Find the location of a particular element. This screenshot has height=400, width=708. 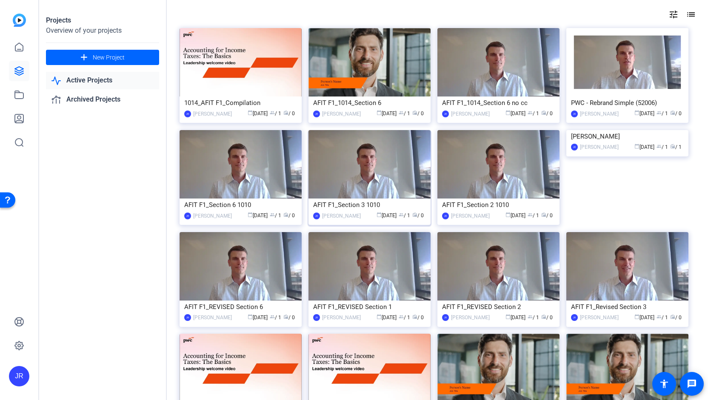

mat-icon: accessibility is located at coordinates (664, 384).